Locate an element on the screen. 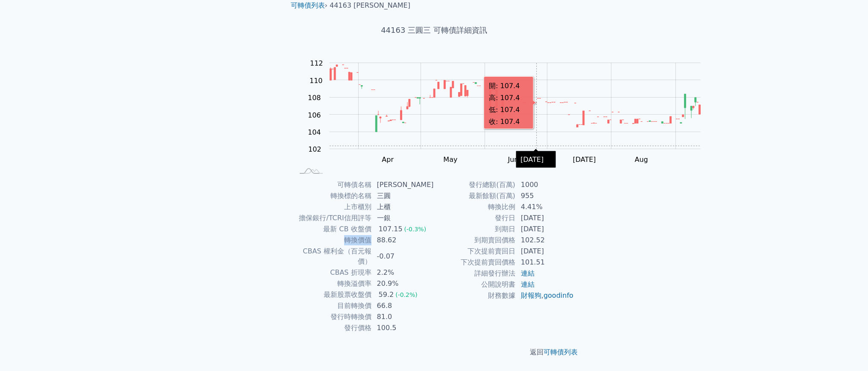 The image size is (868, 371). td: 發行總額(百萬) is located at coordinates (474, 185).